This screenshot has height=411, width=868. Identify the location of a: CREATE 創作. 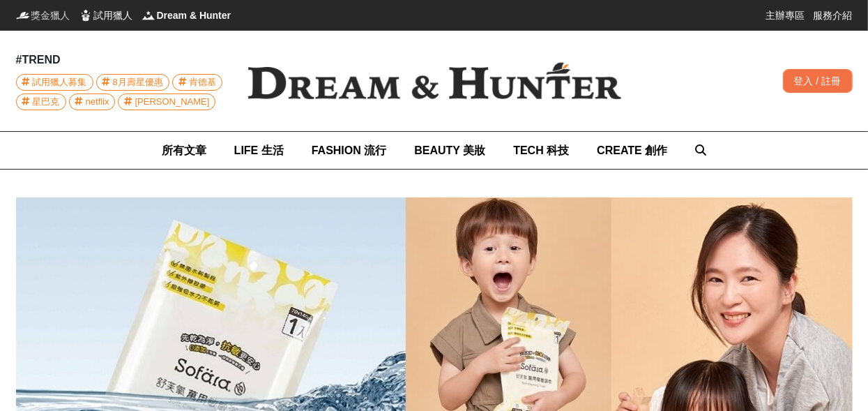
(631, 150).